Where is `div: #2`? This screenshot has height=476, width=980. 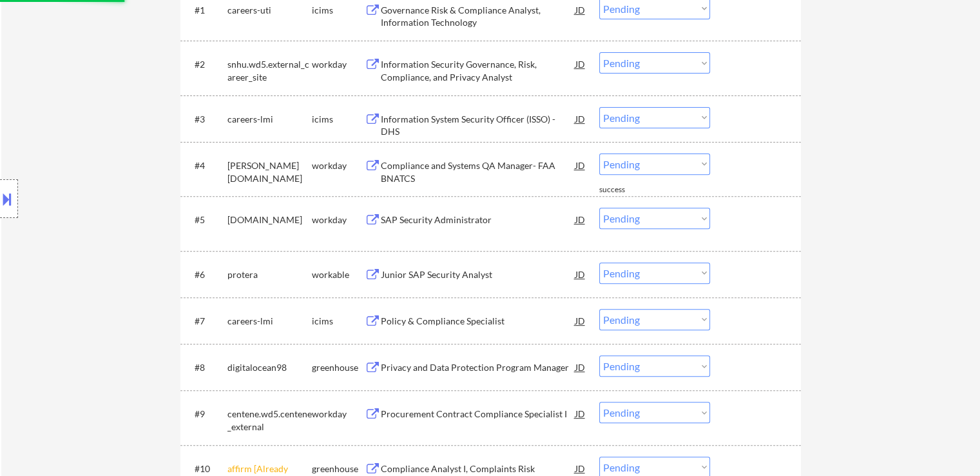 div: #2 is located at coordinates (205, 64).